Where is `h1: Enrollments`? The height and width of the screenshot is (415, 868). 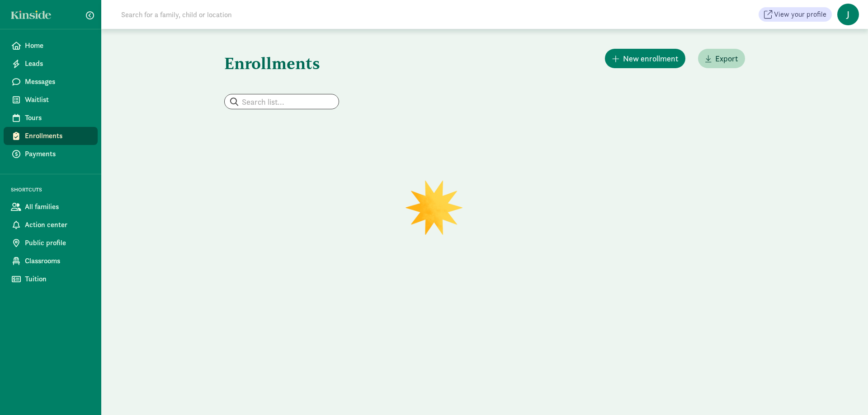 h1: Enrollments is located at coordinates (272, 63).